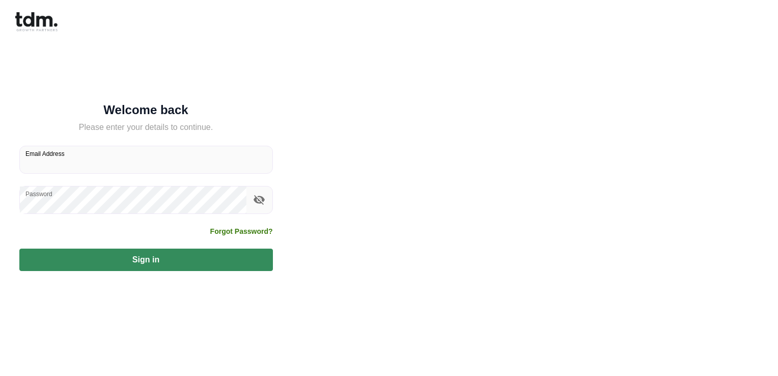  What do you see at coordinates (259, 200) in the screenshot?
I see `button: toggle password visibility` at bounding box center [259, 200].